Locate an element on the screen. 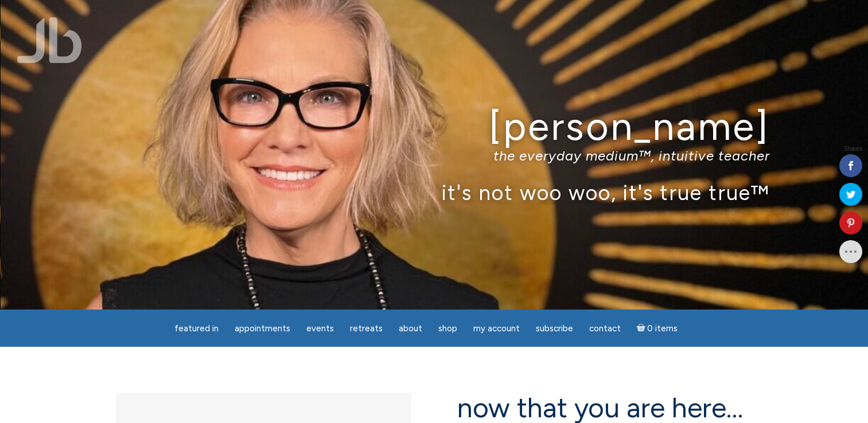 Image resolution: width=868 pixels, height=423 pixels. span: featured in is located at coordinates (196, 329).